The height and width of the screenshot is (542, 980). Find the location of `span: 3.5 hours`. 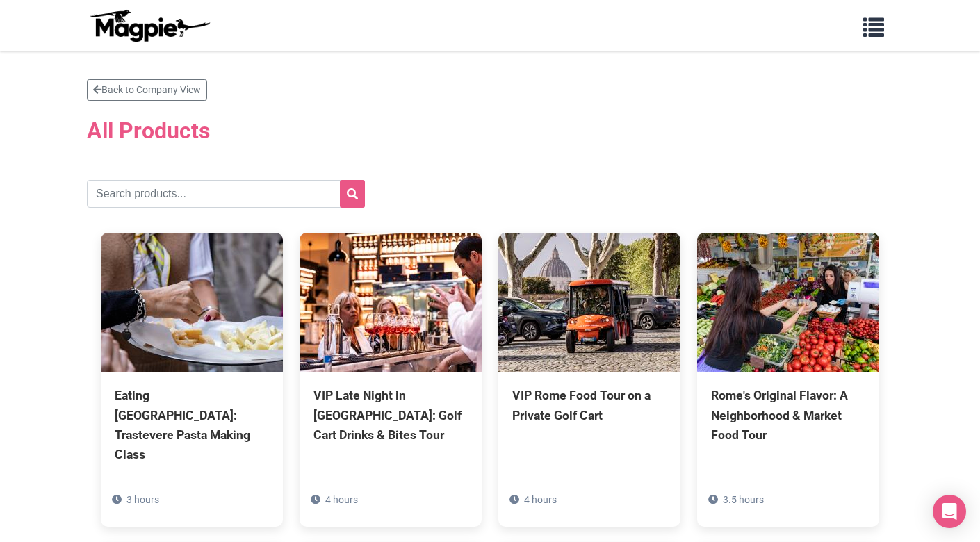

span: 3.5 hours is located at coordinates (742, 499).